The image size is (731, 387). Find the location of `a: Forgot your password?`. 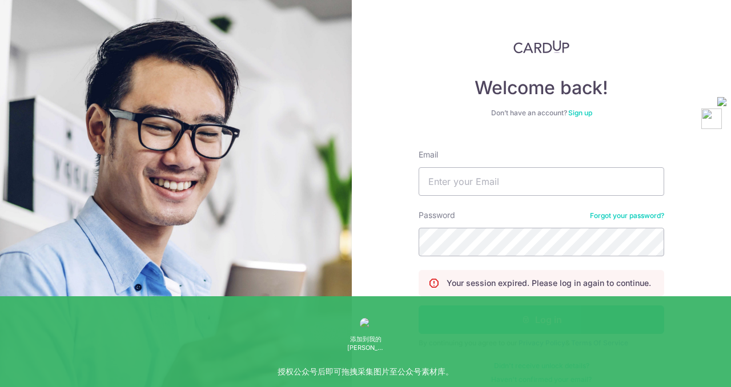

a: Forgot your password? is located at coordinates (627, 216).